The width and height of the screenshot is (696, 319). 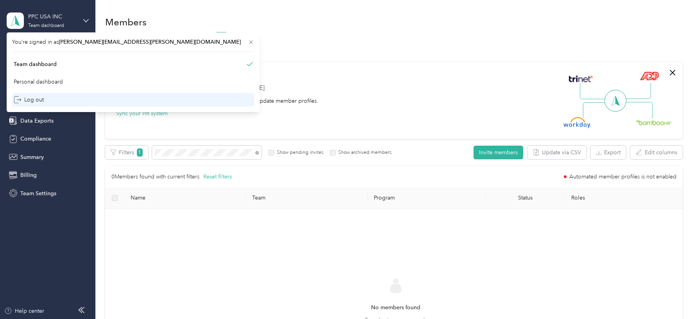 I want to click on span: Compliance, so click(x=36, y=139).